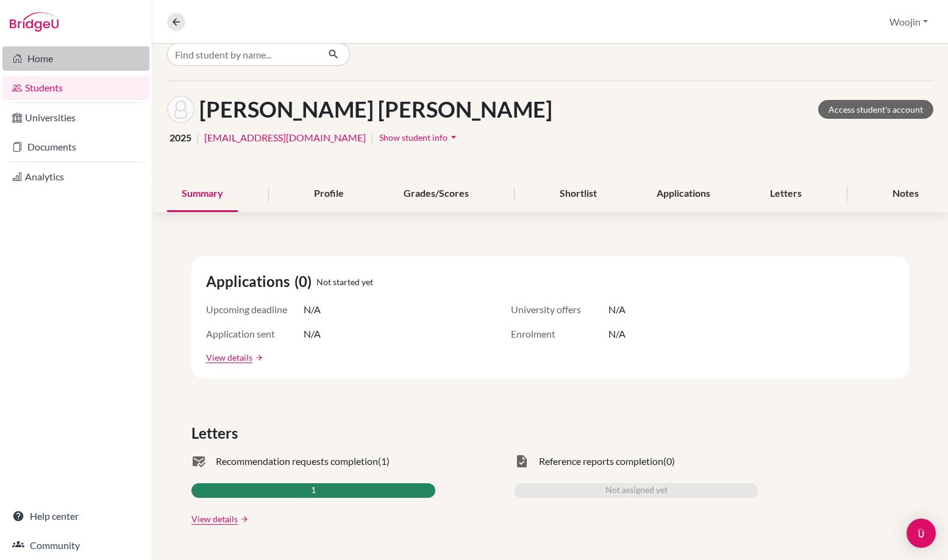  Describe the element at coordinates (453, 137) in the screenshot. I see `i: arrow_drop_down` at that location.